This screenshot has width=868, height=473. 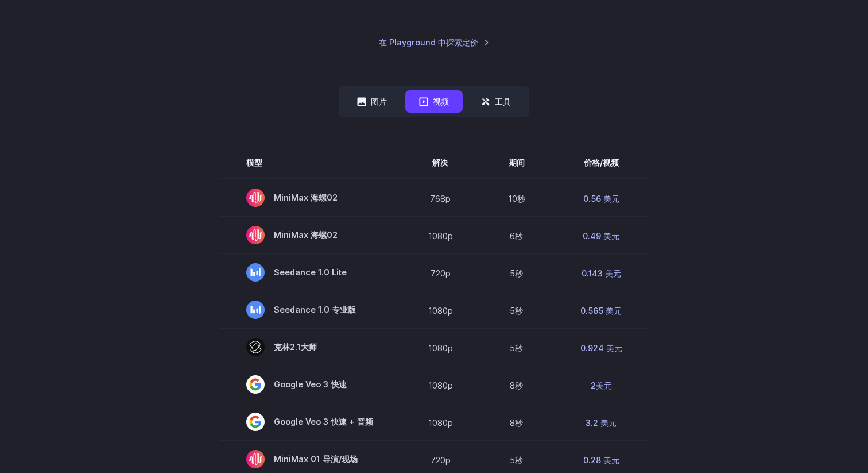 I want to click on font: 视频, so click(x=441, y=101).